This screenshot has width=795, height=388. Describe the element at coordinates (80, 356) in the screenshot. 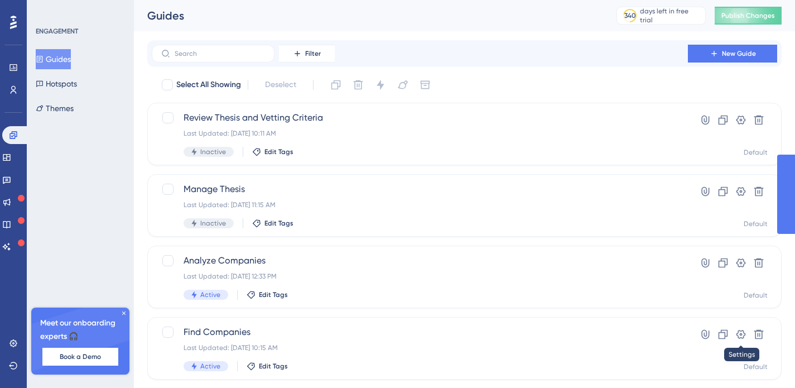

I see `button: Book a Demo` at that location.